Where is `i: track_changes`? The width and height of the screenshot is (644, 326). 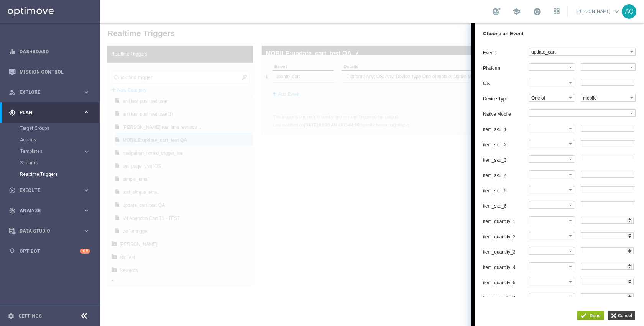
i: track_changes is located at coordinates (12, 211).